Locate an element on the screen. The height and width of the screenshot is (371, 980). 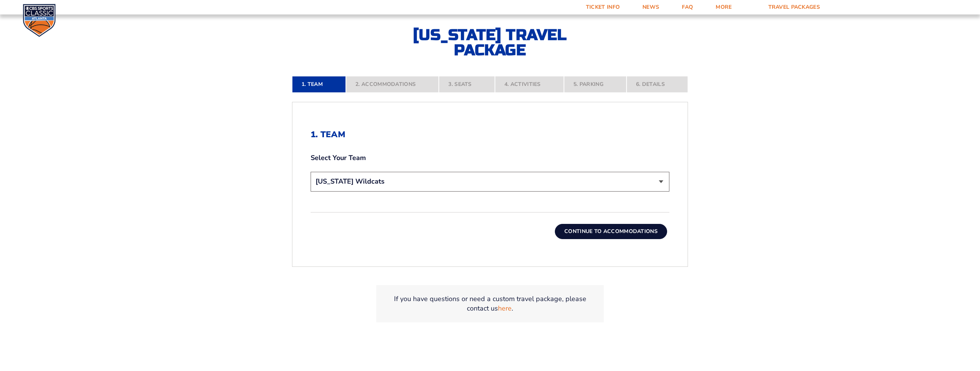
h2: 1. Team is located at coordinates (490, 135).